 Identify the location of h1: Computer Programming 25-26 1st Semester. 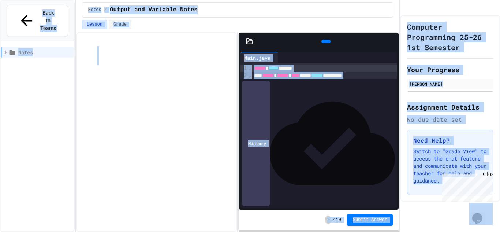
(450, 37).